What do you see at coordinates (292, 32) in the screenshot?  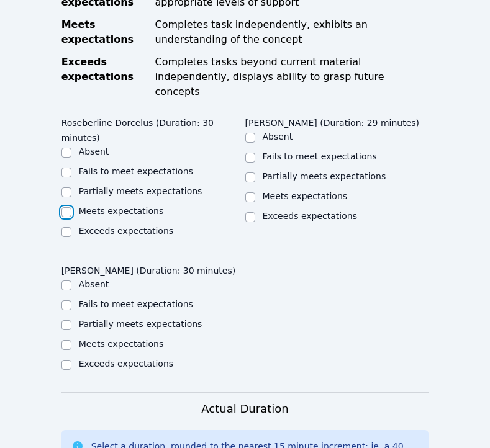 I see `div: Completes task independently, exhibits an understanding of the concept` at bounding box center [292, 32].